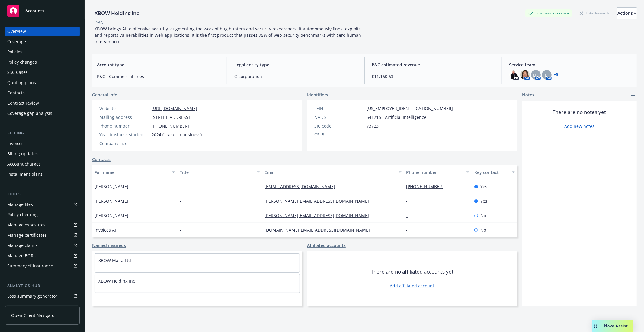 The height and width of the screenshot is (332, 644). What do you see at coordinates (42, 235) in the screenshot?
I see `a: Manage certificates` at bounding box center [42, 235].